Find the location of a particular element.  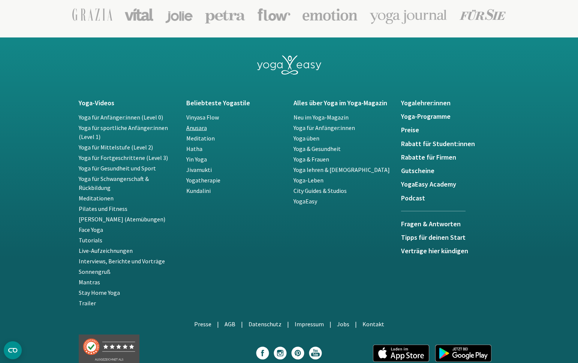

a: Kontakt is located at coordinates (373, 324).